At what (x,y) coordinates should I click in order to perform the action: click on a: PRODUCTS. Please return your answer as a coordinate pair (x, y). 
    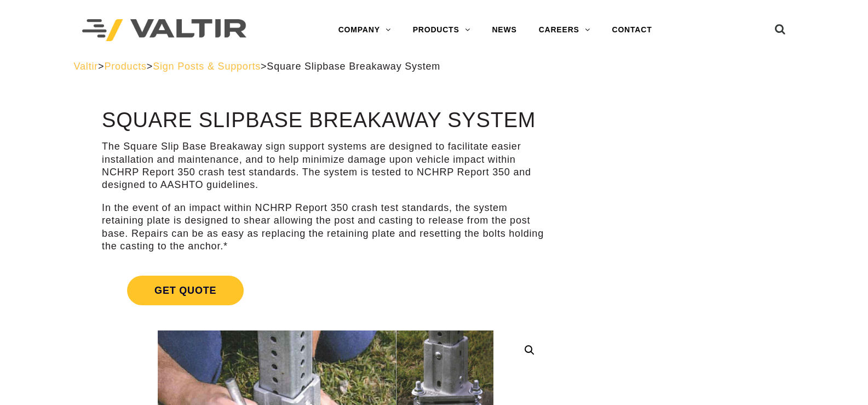
    Looking at the image, I should click on (441, 30).